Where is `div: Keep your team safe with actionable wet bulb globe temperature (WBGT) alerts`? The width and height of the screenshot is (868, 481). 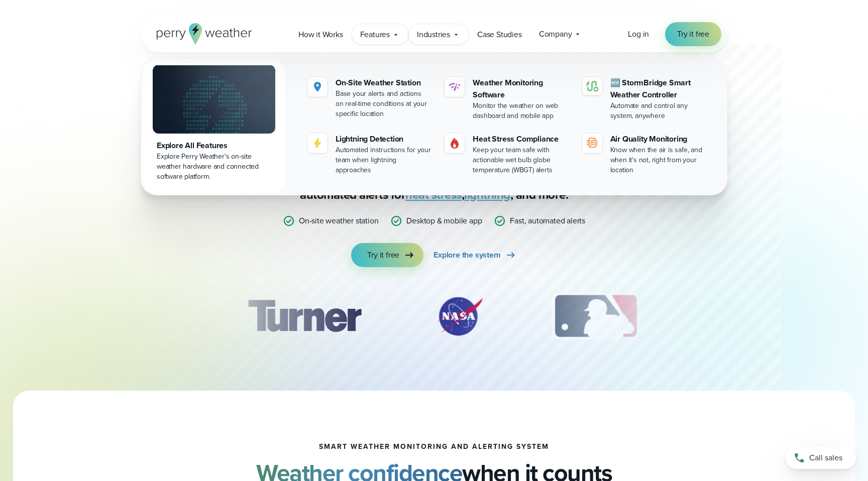
div: Keep your team safe with actionable wet bulb globe temperature (WBGT) alerts is located at coordinates (521, 160).